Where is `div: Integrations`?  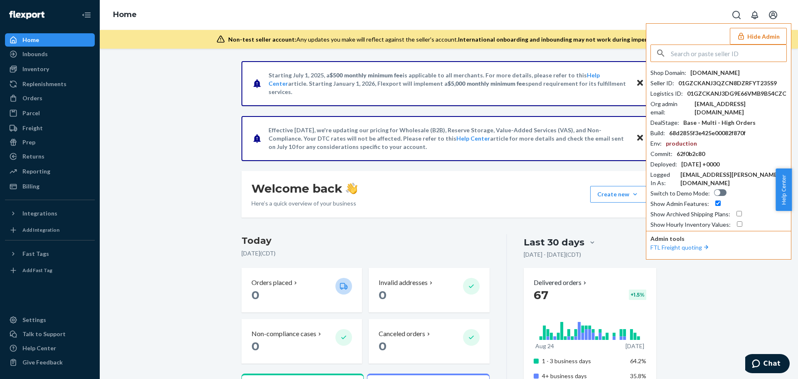 div: Integrations is located at coordinates (40, 213).